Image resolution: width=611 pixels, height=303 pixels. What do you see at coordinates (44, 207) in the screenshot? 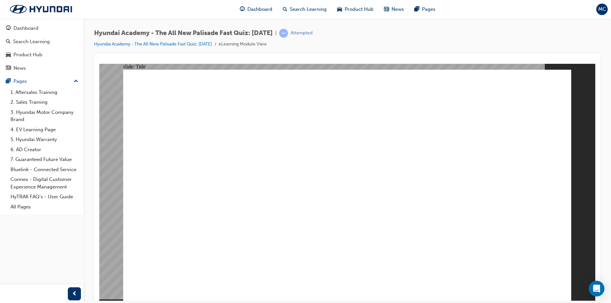
I see `a: All Pages` at bounding box center [44, 207].